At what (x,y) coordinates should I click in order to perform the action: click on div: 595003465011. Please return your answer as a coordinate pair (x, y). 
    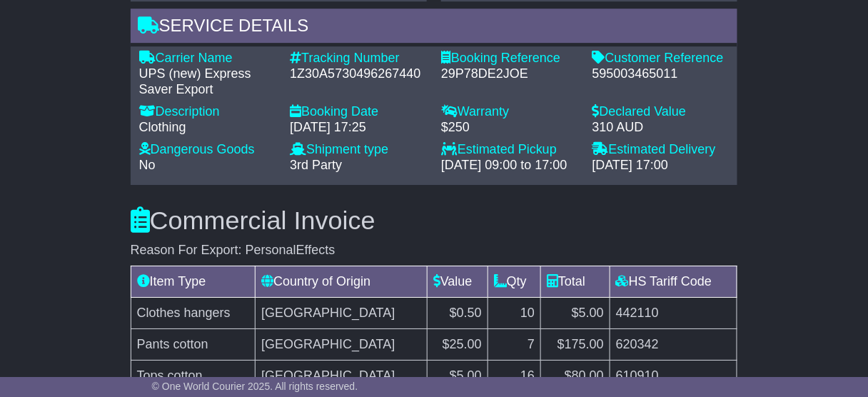
    Looking at the image, I should click on (660, 74).